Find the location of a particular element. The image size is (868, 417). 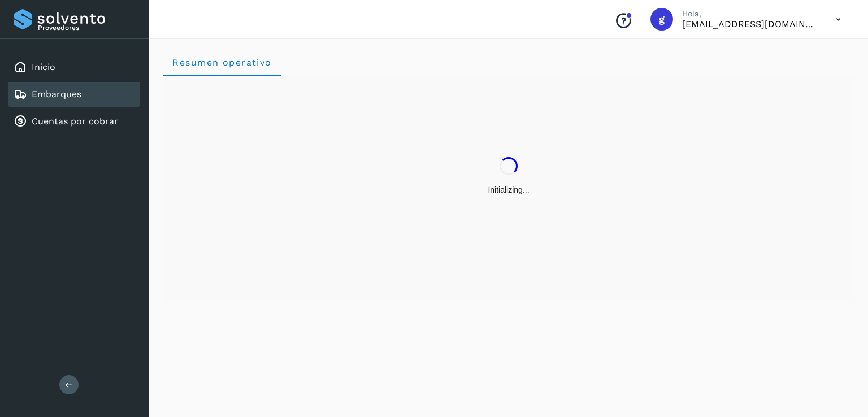

div: Cuentas por cobrar is located at coordinates (74, 121).